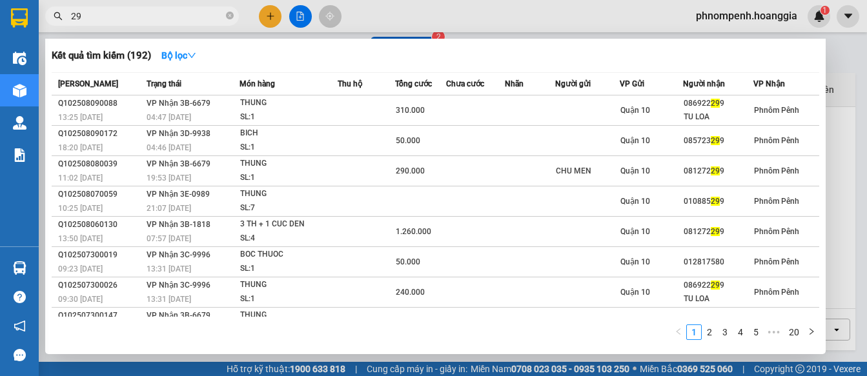 The width and height of the screenshot is (867, 376). Describe the element at coordinates (289, 225) in the screenshot. I see `div: 3 TH + 1 CUC DEN` at that location.